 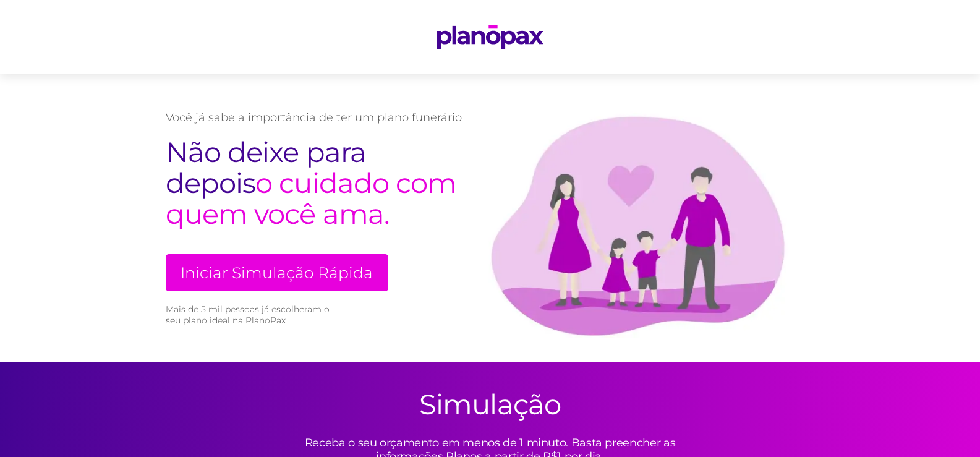 I want to click on a: Iniciar Simulação Rápida, so click(x=277, y=273).